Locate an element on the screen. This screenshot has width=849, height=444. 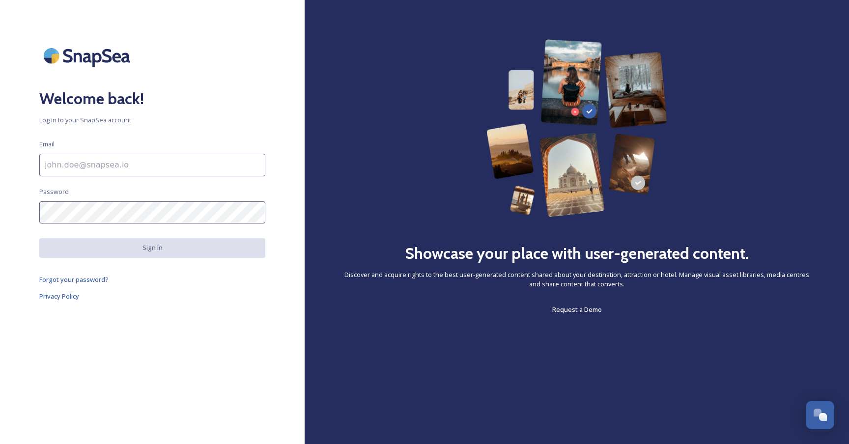
span: Password is located at coordinates (54, 192).